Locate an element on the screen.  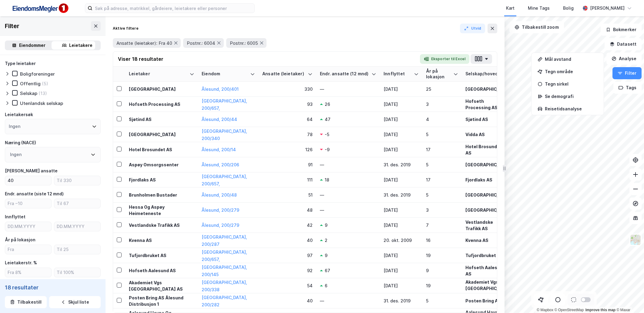
div: 26 is located at coordinates (328, 104).